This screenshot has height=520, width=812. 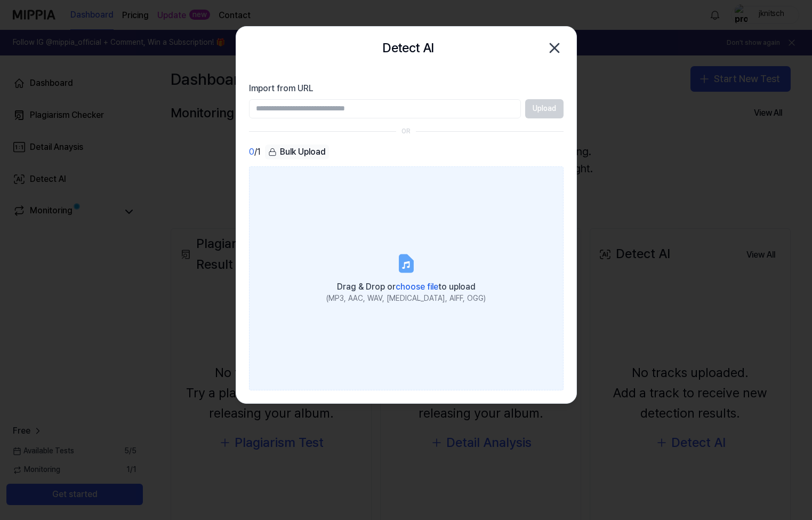 What do you see at coordinates (408, 48) in the screenshot?
I see `h2: Detect AI` at bounding box center [408, 48].